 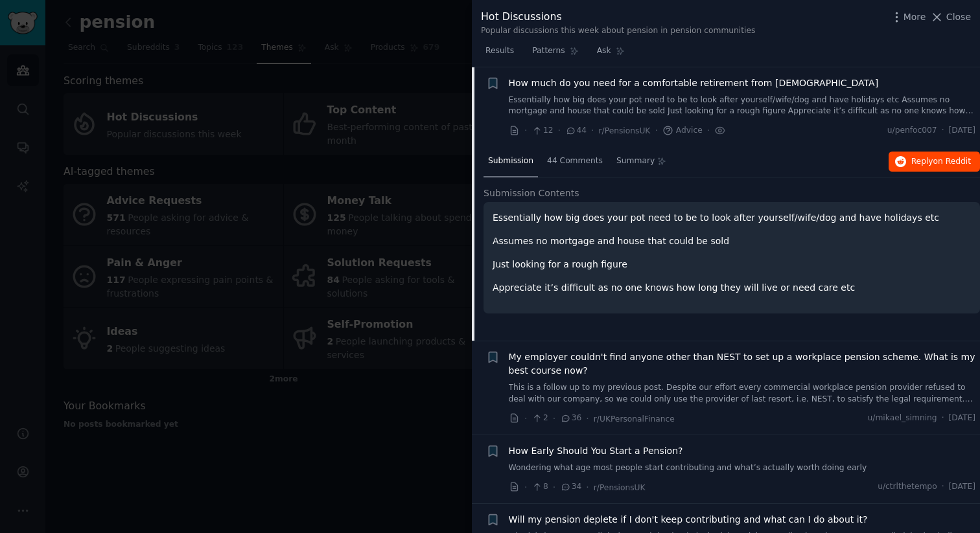 What do you see at coordinates (732, 218) in the screenshot?
I see `p: Essentially how big does your pot need to be to look after yourself/wife/dog and have holidays etc` at bounding box center [732, 218].